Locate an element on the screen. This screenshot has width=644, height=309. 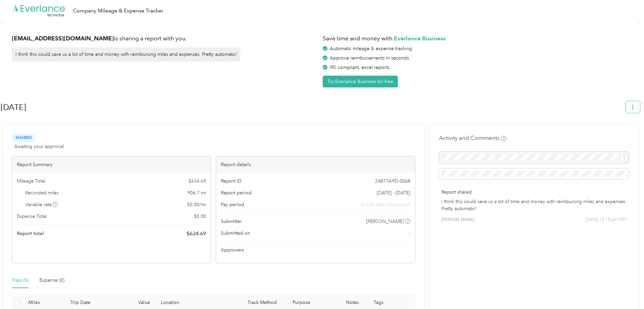
span: Submitted on is located at coordinates (236, 234).